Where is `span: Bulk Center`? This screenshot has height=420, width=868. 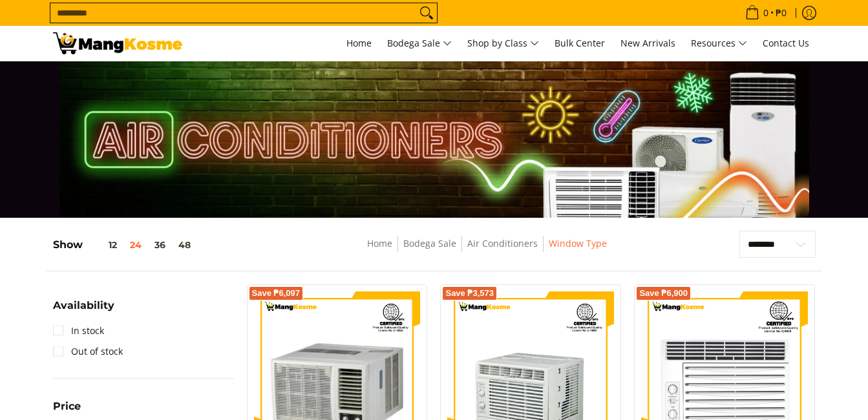
span: Bulk Center is located at coordinates (580, 43).